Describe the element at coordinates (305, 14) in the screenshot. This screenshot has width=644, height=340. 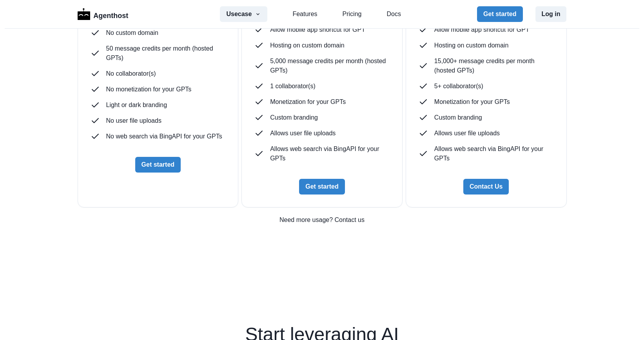
I see `a: Features` at that location.